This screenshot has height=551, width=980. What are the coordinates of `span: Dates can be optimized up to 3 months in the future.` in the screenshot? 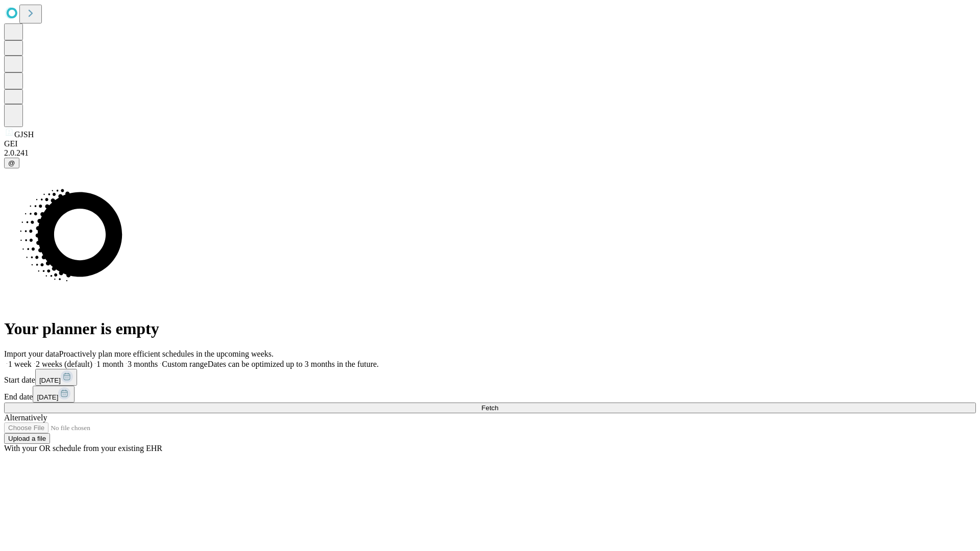 It's located at (293, 364).